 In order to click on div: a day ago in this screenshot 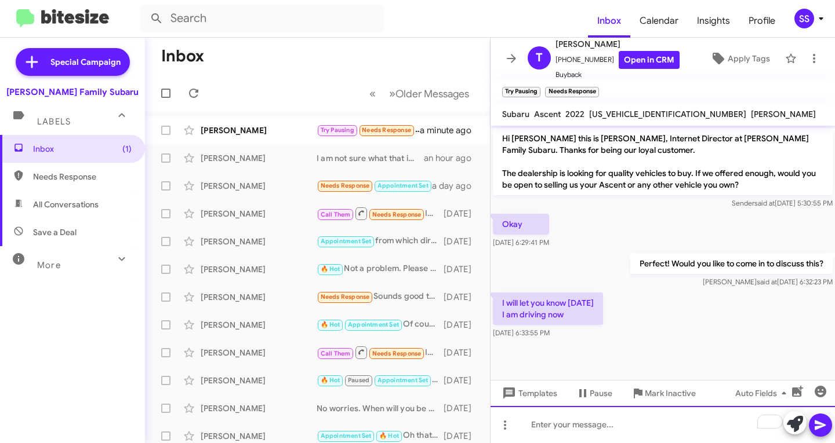, I will do `click(456, 186)`.